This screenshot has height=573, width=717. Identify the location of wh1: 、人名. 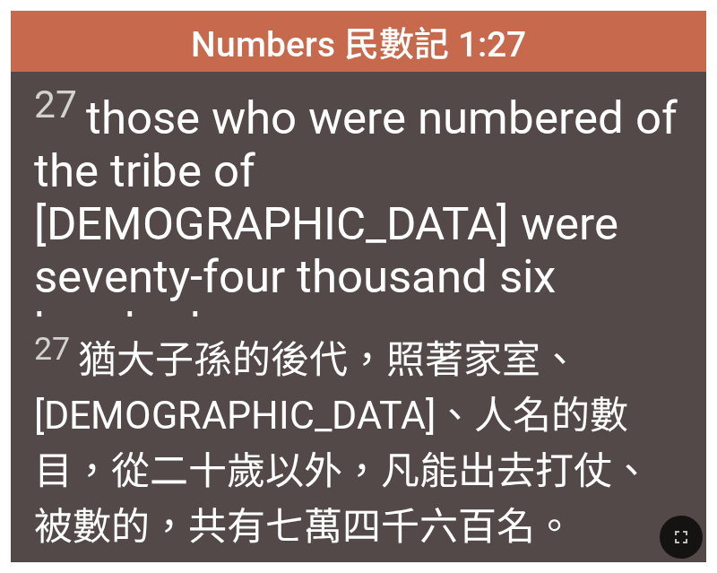
(343, 471).